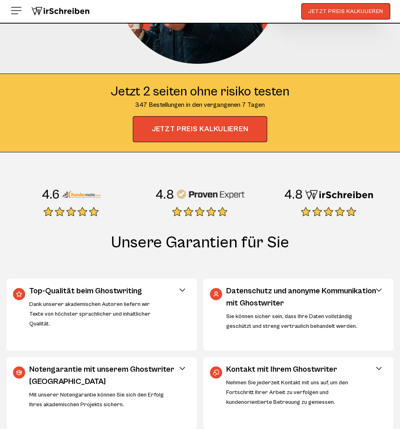 The width and height of the screenshot is (400, 429). What do you see at coordinates (97, 314) in the screenshot?
I see `div: Dank unserer akademischen Autoren liefern wir Texte von höchster sprachlicher und inhaltlicher Qu...` at bounding box center [97, 314].